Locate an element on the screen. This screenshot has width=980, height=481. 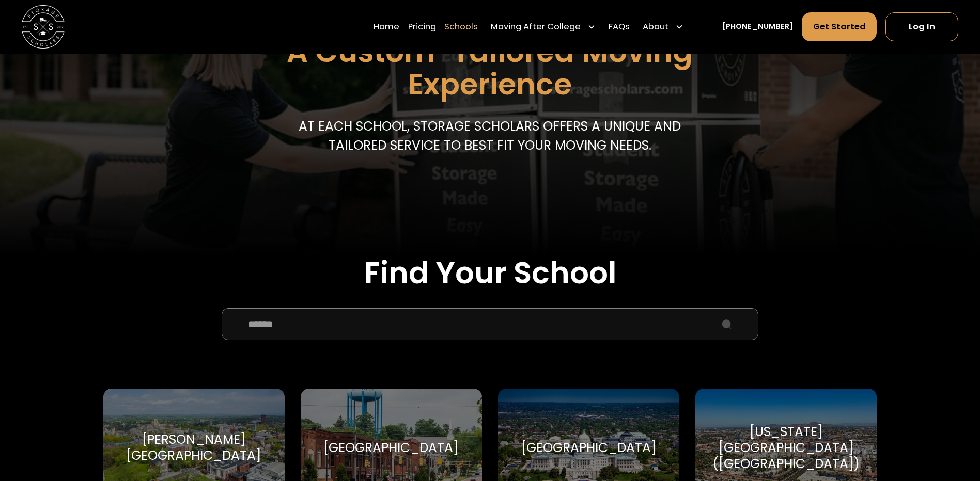
a: Home is located at coordinates (386, 27).